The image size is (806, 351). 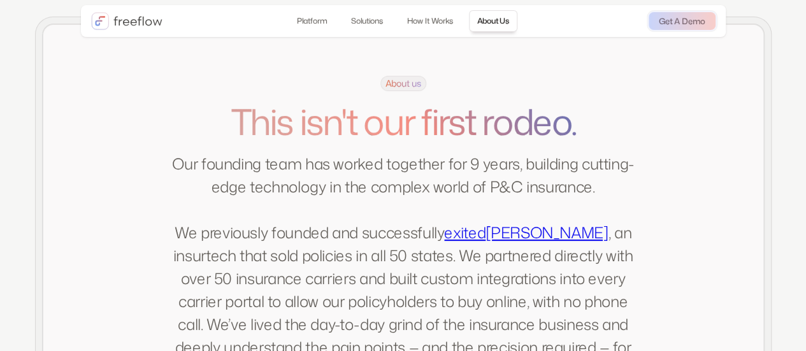 What do you see at coordinates (430, 21) in the screenshot?
I see `a: How It Works` at bounding box center [430, 21].